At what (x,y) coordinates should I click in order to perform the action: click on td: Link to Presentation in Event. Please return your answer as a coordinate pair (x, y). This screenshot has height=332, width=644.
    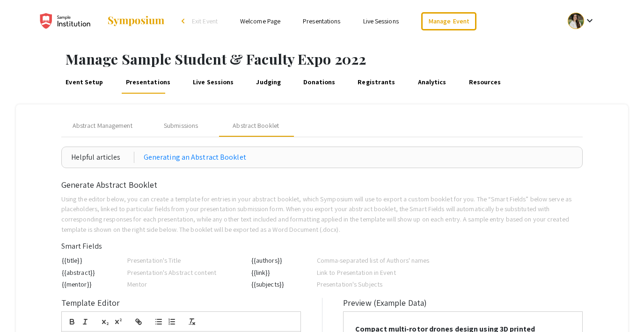
    Looking at the image, I should click on (376, 272).